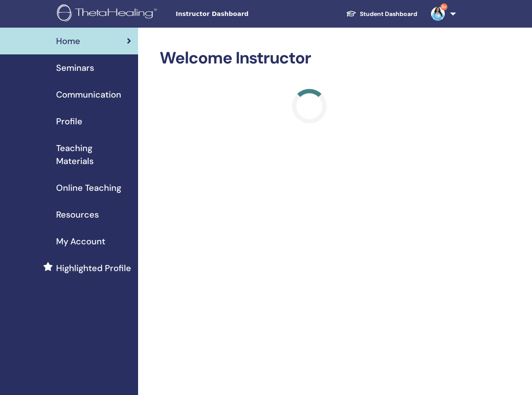 The width and height of the screenshot is (532, 395). Describe the element at coordinates (94, 268) in the screenshot. I see `span: Highlighted Profile` at that location.